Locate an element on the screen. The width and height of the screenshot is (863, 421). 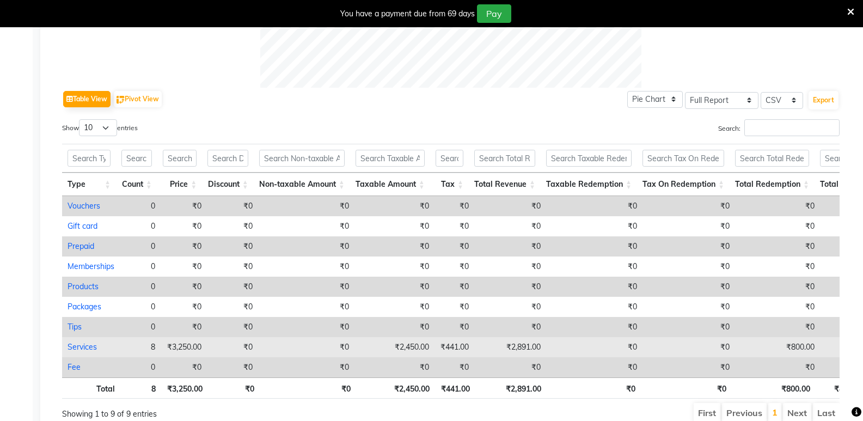
input: Search Price is located at coordinates (180, 158).